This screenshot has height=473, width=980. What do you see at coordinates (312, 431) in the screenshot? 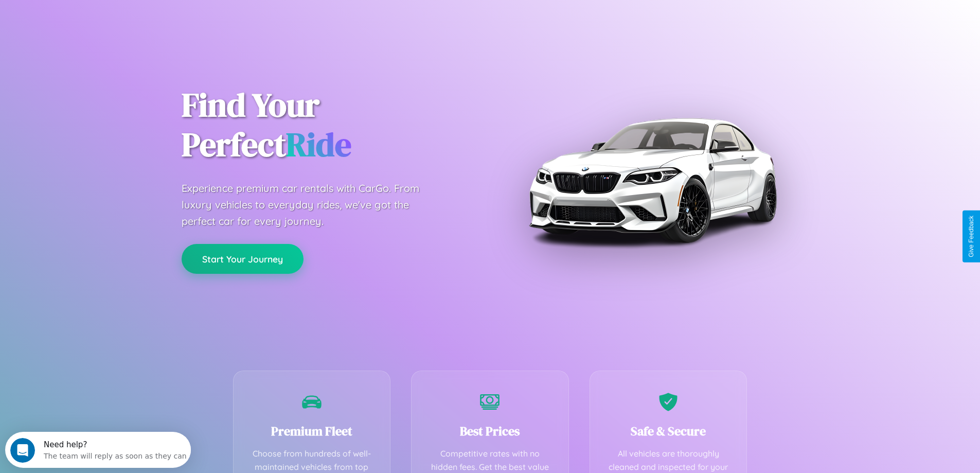
I see `h3: Premium Fleet` at bounding box center [312, 431].